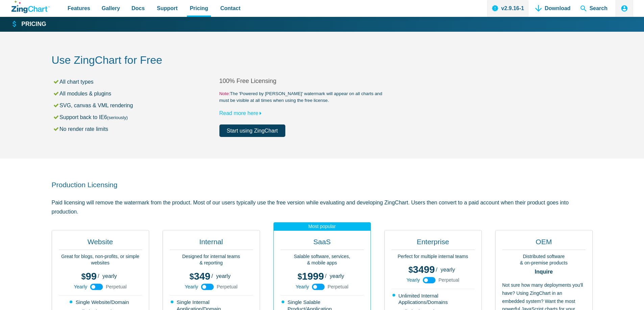 This screenshot has width=644, height=310. I want to click on h2: Website, so click(101, 244).